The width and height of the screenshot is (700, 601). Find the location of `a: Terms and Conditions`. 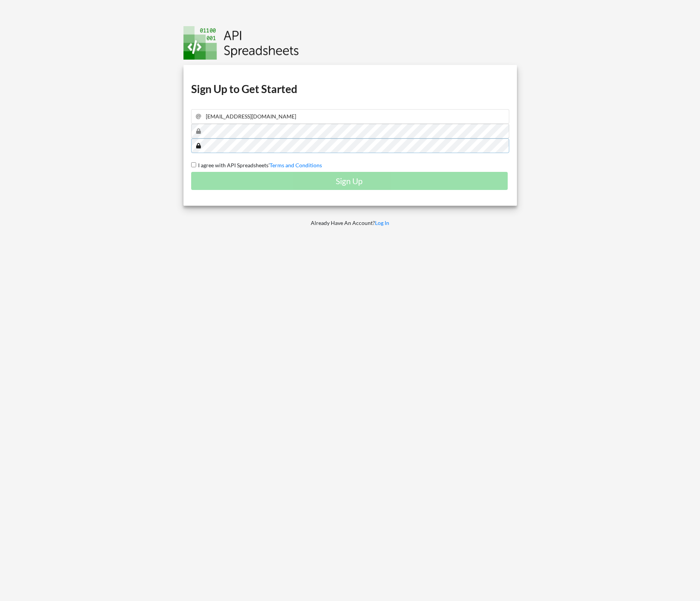

a: Terms and Conditions is located at coordinates (296, 165).